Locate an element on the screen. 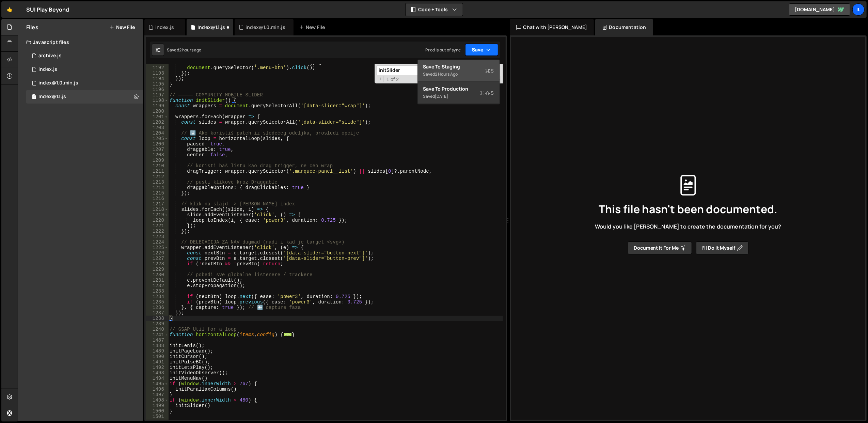 This screenshot has height=423, width=868. div: 13362/34351.js is located at coordinates (84, 56).